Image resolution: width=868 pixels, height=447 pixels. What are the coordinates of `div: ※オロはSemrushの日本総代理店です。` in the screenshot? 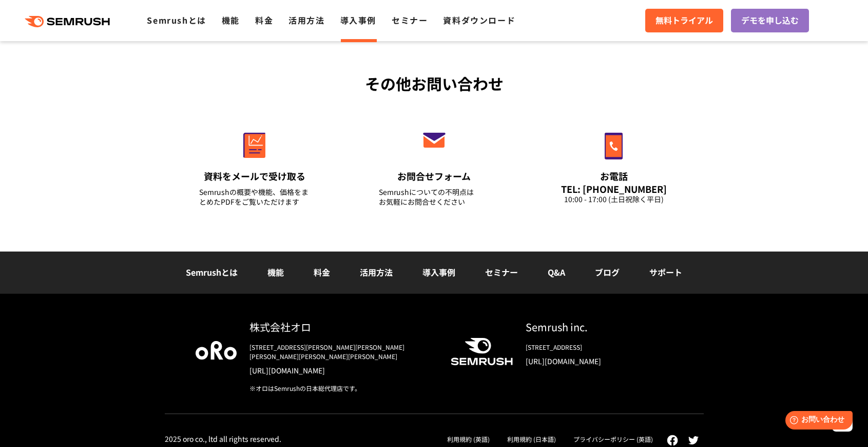 It's located at (342, 388).